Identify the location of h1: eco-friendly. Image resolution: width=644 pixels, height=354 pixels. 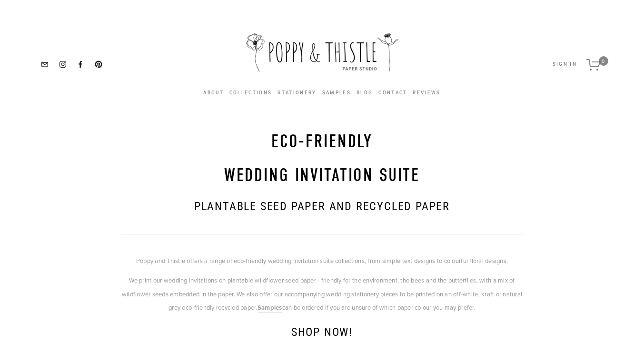
(322, 142).